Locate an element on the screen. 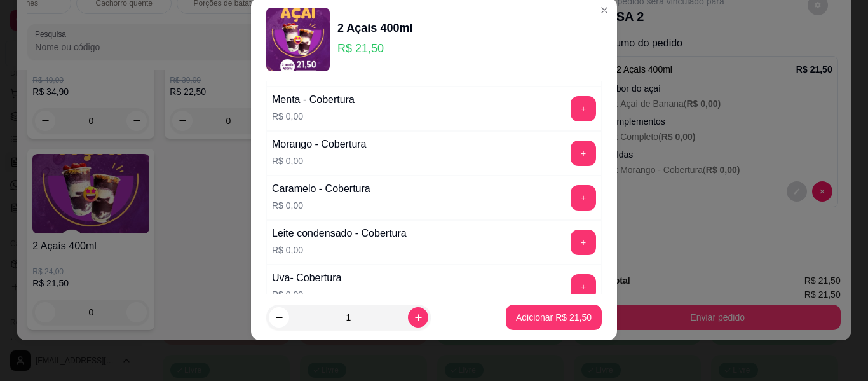 This screenshot has height=381, width=868. img: product-image is located at coordinates (298, 39).